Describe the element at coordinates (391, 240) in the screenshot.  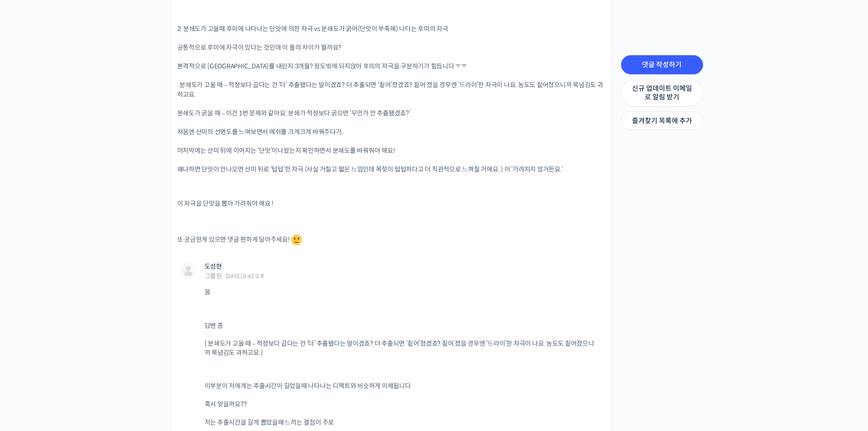
I see `p: 또 궁금한게 있으면 댓글 편하게 달아주세요!` at that location.